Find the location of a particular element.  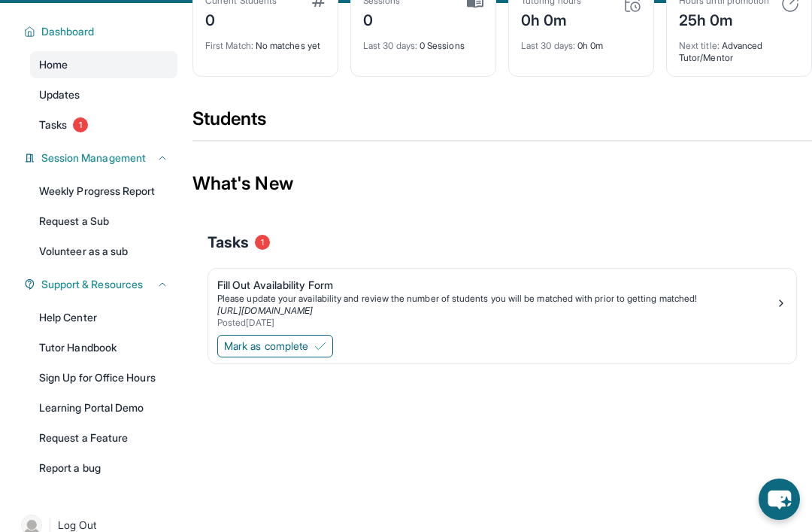

a: Fill Out Availability FormPlease update your availability and review the number of students you w... is located at coordinates (502, 300).